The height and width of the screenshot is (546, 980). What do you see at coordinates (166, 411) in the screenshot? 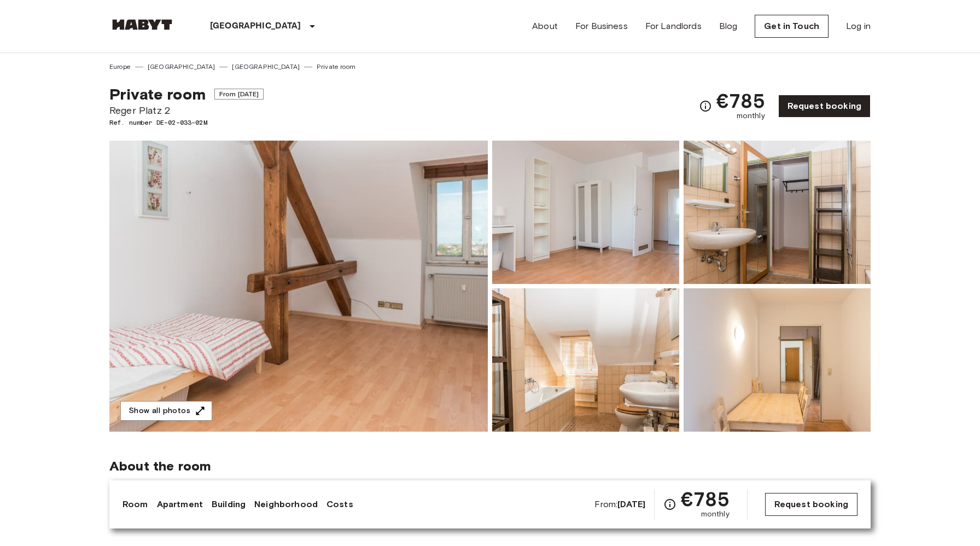
I see `button: Show all photos` at bounding box center [166, 411].